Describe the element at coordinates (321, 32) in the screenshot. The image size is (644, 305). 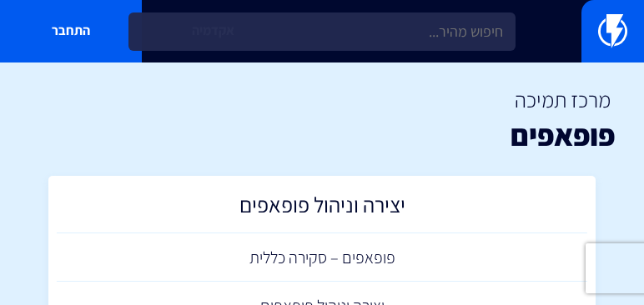
I see `input: חיפוש מהיר...` at that location.